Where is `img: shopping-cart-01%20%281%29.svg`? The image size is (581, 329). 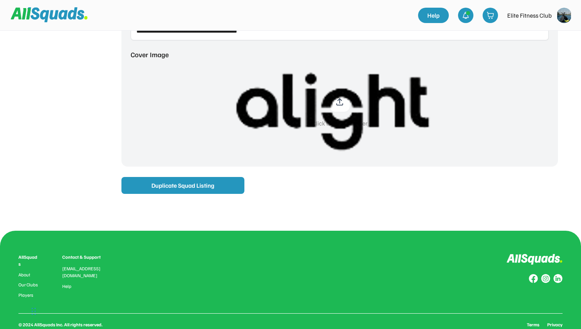
img: shopping-cart-01%20%281%29.svg is located at coordinates (490, 15).